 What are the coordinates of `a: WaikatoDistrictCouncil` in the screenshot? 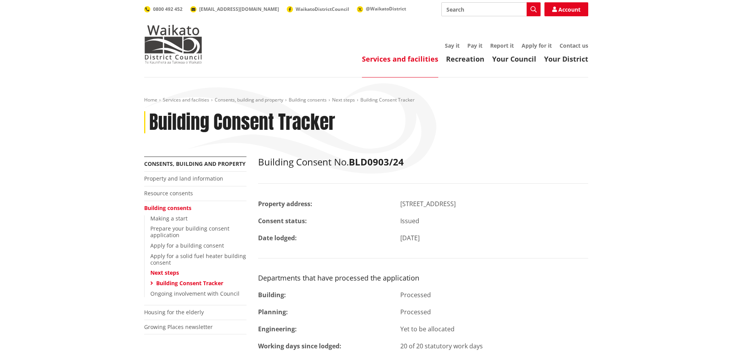 It's located at (318, 9).